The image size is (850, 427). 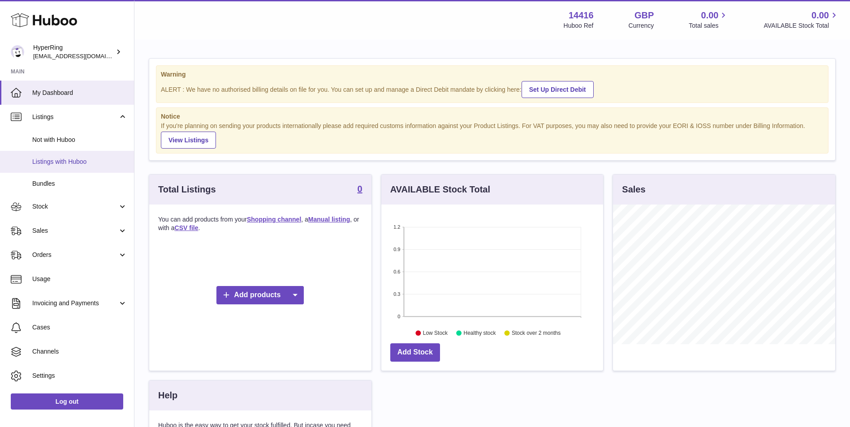 What do you see at coordinates (641, 26) in the screenshot?
I see `div: Currency` at bounding box center [641, 26].